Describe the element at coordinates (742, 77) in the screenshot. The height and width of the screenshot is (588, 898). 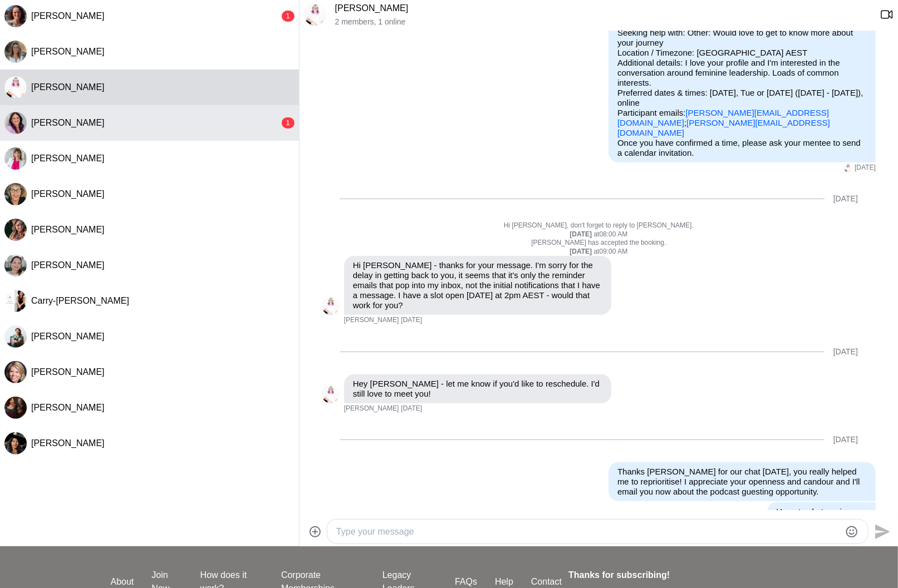
I see `p: Purpose of Mentor Hour: Let's do coffee Seeking help with: Other: Would love to get to know more ...` at that location.